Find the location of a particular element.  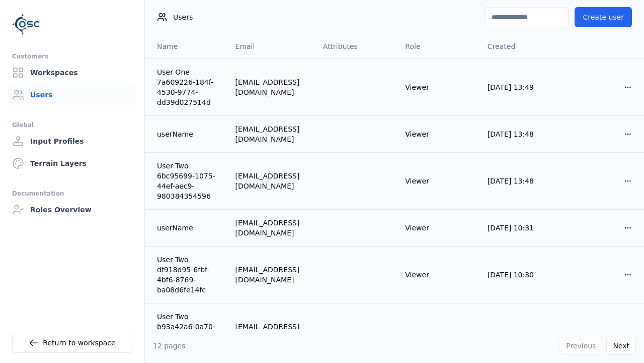

th: Attributes is located at coordinates (356, 47).